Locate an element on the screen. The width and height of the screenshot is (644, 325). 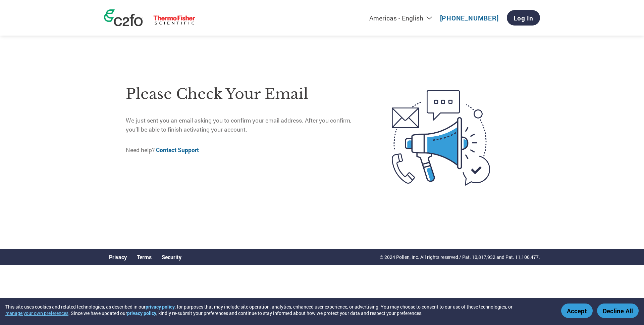
button: manage your own preferences is located at coordinates (37, 312).